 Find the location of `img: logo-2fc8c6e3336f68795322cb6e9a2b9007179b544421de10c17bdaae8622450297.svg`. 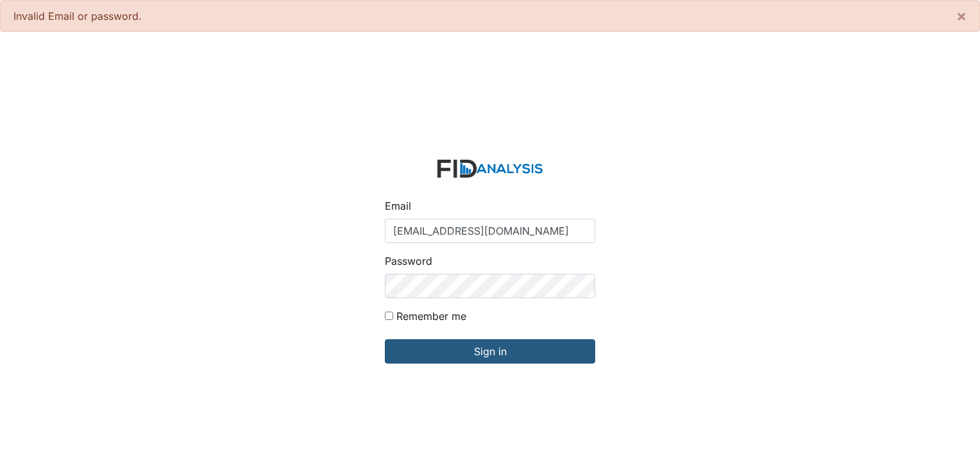

img: logo-2fc8c6e3336f68795322cb6e9a2b9007179b544421de10c17bdaae8622450297.svg is located at coordinates (490, 169).